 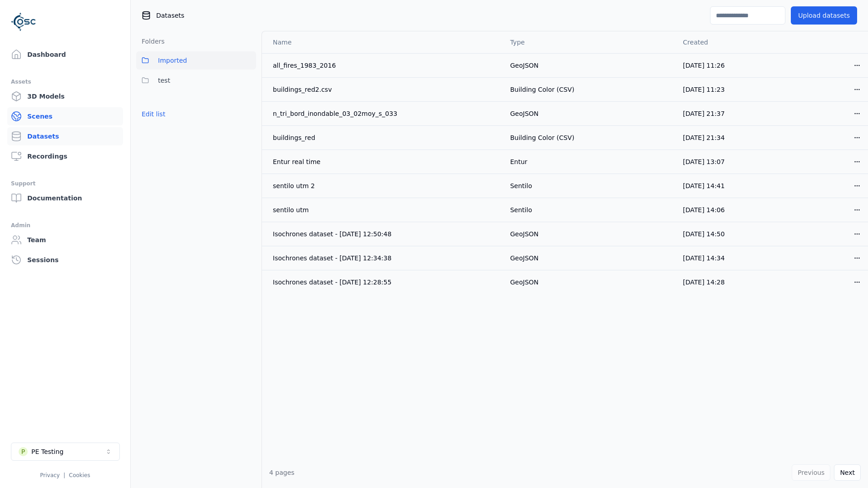 I want to click on span: Imported, so click(x=172, y=60).